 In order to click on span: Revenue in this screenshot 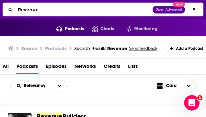, I will do `click(117, 48)`.